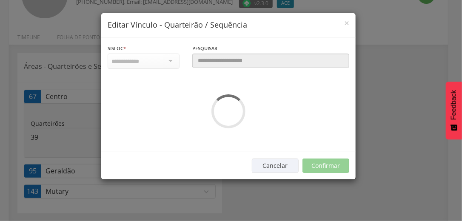 This screenshot has width=462, height=221. I want to click on span: Sisloc, so click(115, 48).